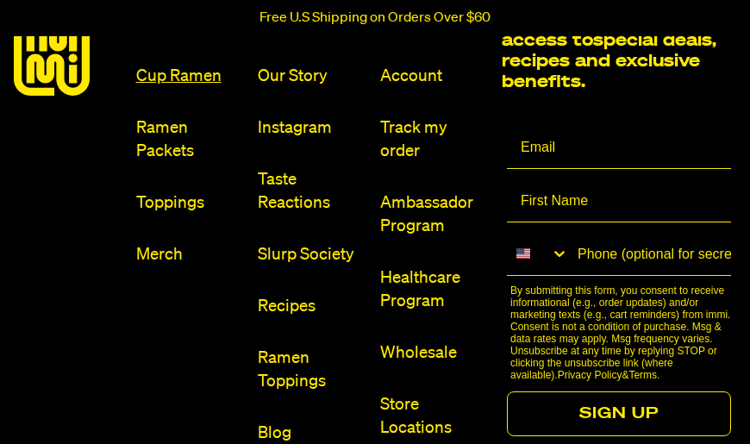  I want to click on a: Privacy Policy, so click(590, 375).